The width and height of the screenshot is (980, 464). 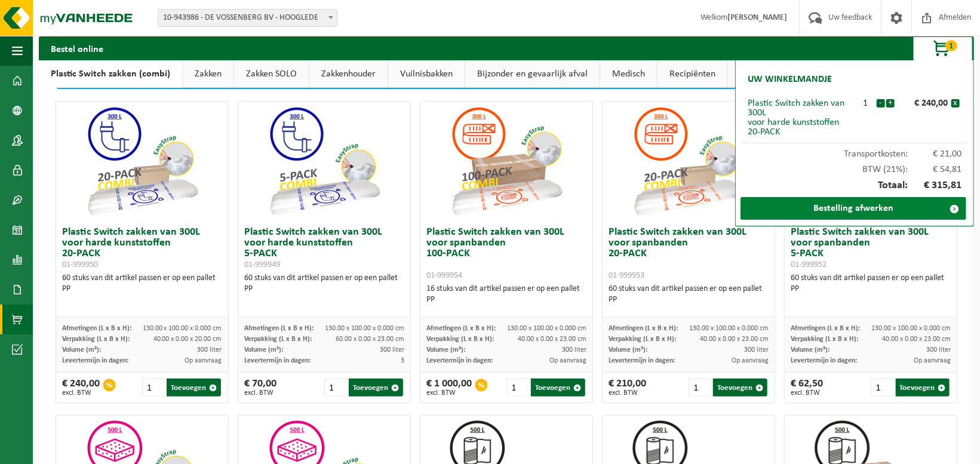 I want to click on a: Bestelling afwerken, so click(x=853, y=208).